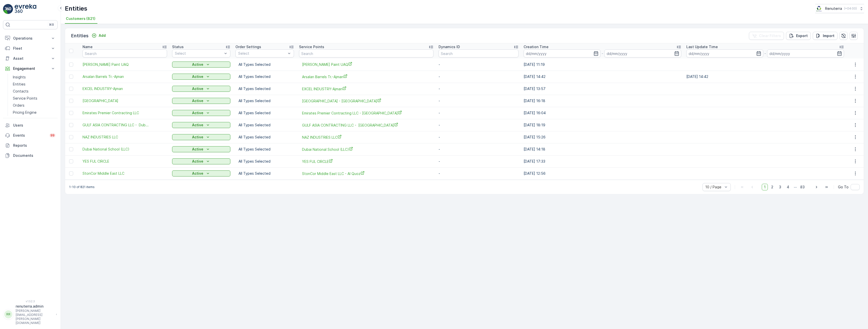 This screenshot has width=868, height=329. What do you see at coordinates (780, 187) in the screenshot?
I see `span: 3` at bounding box center [780, 187].